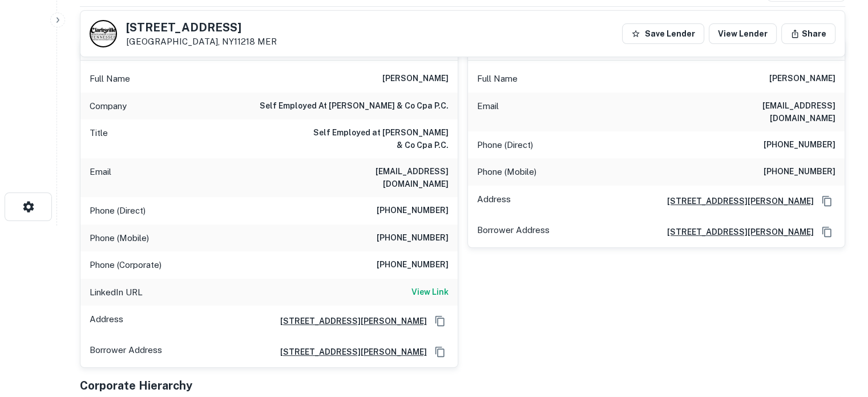  I want to click on h6: View Link, so click(430, 292).